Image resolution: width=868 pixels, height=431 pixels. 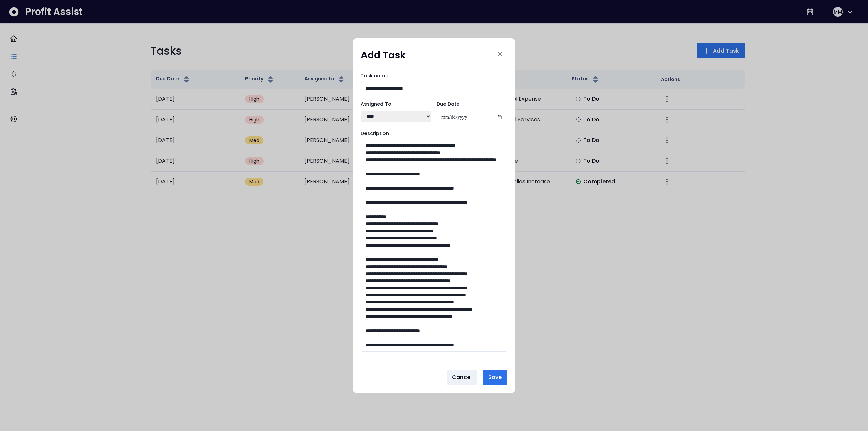 What do you see at coordinates (434, 76) in the screenshot?
I see `label: Task name` at bounding box center [434, 76].